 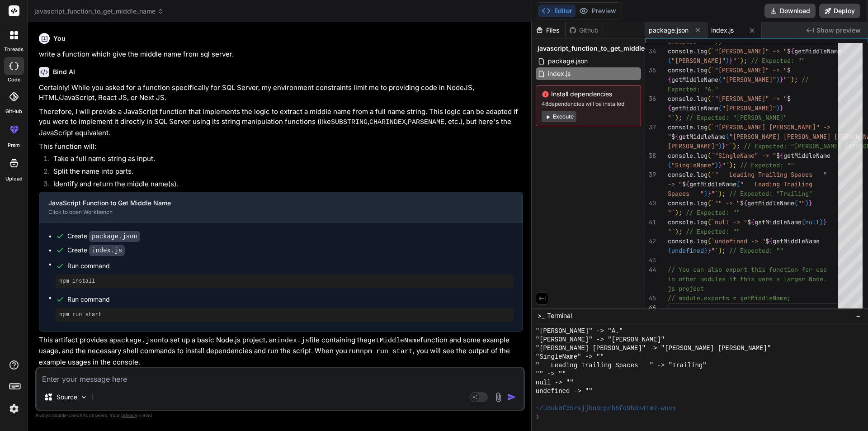 What do you see at coordinates (813, 222) in the screenshot?
I see `span: null` at bounding box center [813, 222].